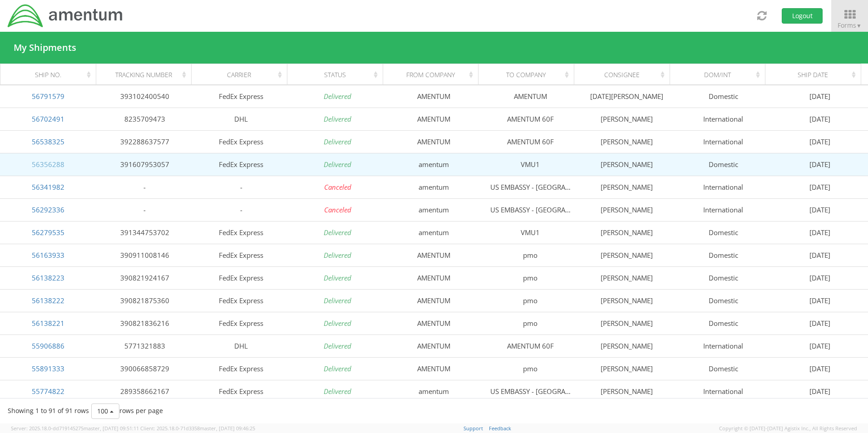 The width and height of the screenshot is (868, 433). Describe the element at coordinates (75, 428) in the screenshot. I see `span: Server: 2025.18.0-dd719145275` at that location.